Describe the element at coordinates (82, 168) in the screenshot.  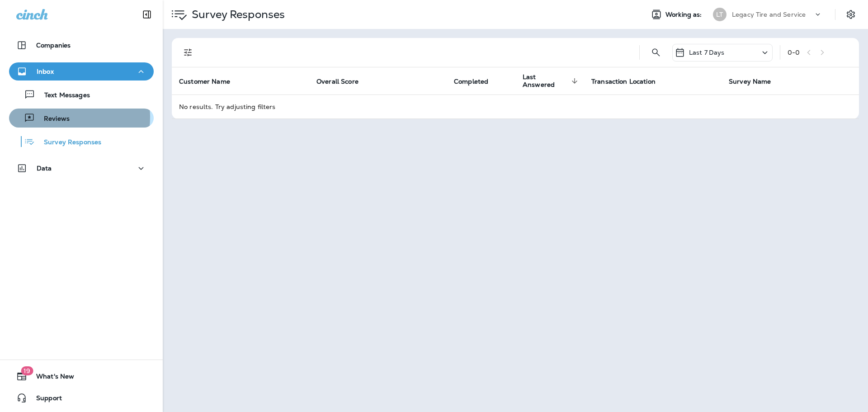
I see `button: Data` at that location.